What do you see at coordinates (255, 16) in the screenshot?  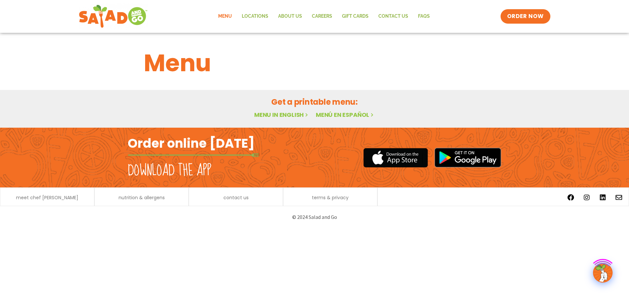 I see `a: Locations` at bounding box center [255, 16].